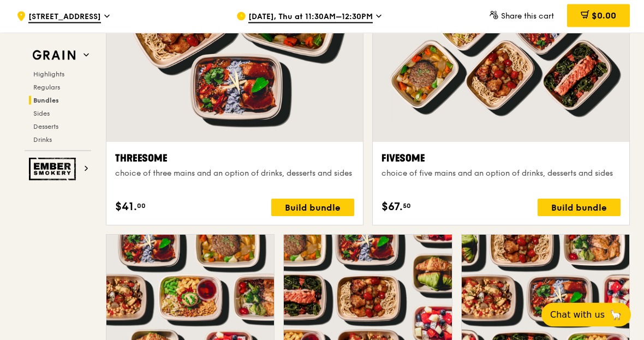 Image resolution: width=644 pixels, height=340 pixels. I want to click on div: Fivesome, so click(501, 159).